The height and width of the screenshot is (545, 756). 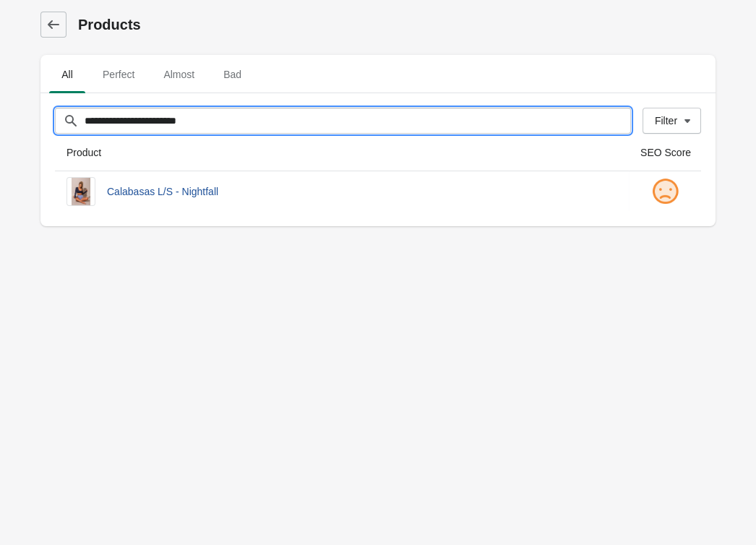 What do you see at coordinates (232, 74) in the screenshot?
I see `button: Bad` at bounding box center [232, 74].